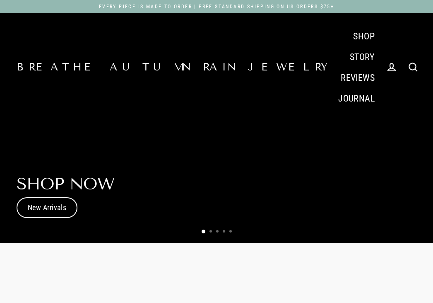 The width and height of the screenshot is (433, 303). What do you see at coordinates (357, 67) in the screenshot?
I see `div: Primary` at bounding box center [357, 67].